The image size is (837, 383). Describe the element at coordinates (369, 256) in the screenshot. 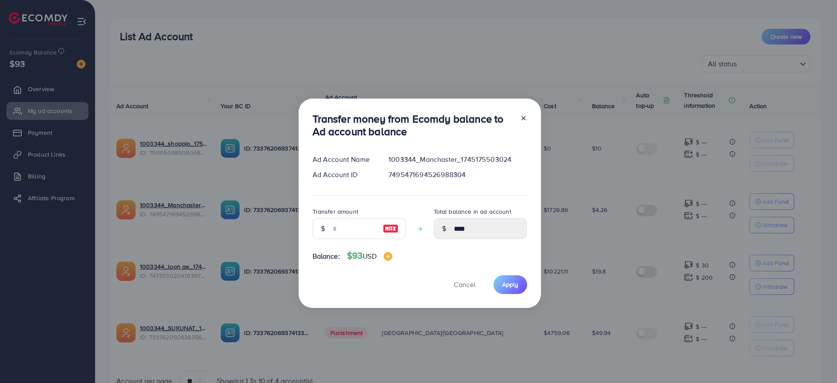

I see `span: USD` at that location.